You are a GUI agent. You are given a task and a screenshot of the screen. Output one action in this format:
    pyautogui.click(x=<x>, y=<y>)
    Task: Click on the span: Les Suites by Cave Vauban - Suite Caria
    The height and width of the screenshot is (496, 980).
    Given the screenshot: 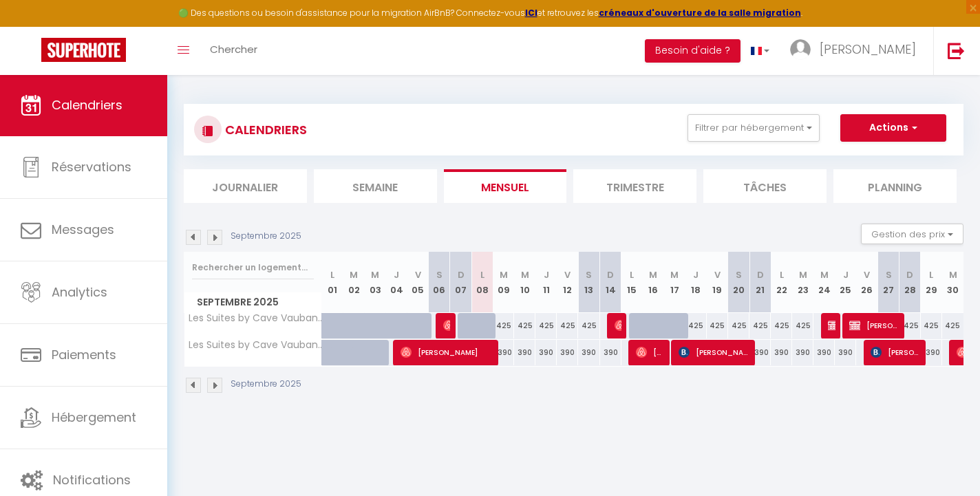 What is the action you would take?
    pyautogui.click(x=255, y=345)
    